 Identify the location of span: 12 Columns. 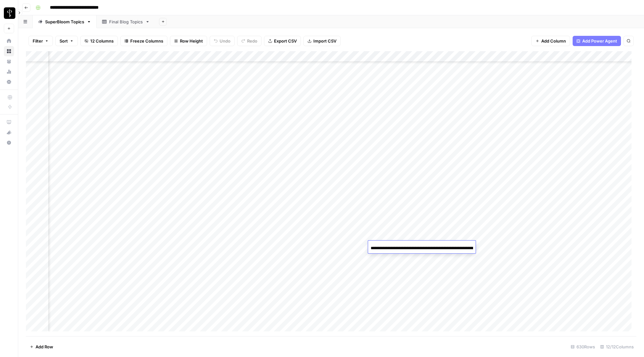
(102, 41).